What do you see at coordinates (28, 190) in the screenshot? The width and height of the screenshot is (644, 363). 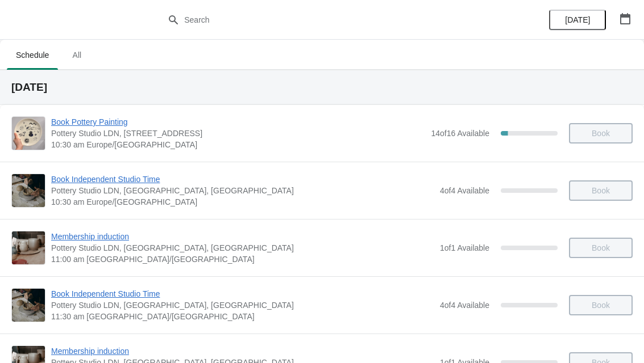 I see `img: Book Independent Studio Time | Pottery Studio LDN, London, UK | 10:30 am Europe/London` at bounding box center [28, 190].